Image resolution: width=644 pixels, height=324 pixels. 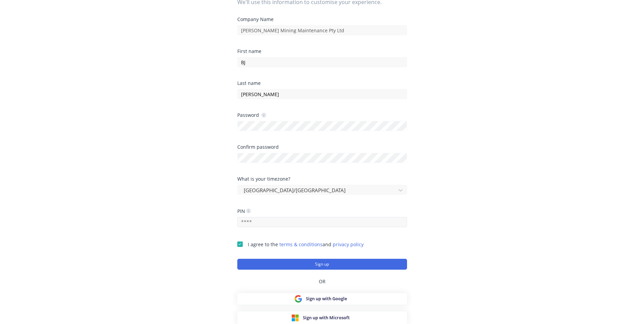 I want to click on button: Sign up with Microsoft, so click(x=322, y=317).